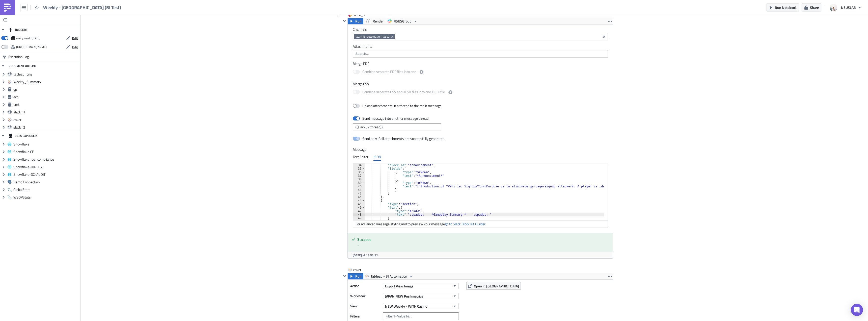  What do you see at coordinates (359, 200) in the screenshot?
I see `div: 44` at bounding box center [359, 200].